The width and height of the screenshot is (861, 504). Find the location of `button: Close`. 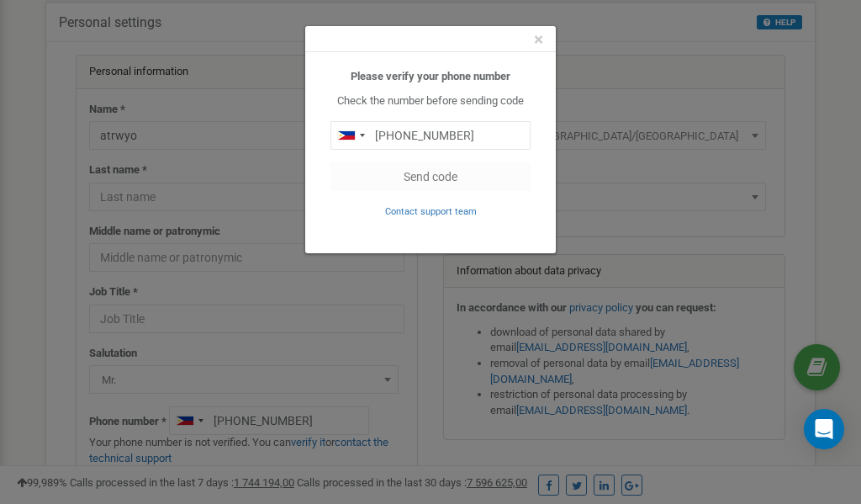

button: Close is located at coordinates (538, 40).